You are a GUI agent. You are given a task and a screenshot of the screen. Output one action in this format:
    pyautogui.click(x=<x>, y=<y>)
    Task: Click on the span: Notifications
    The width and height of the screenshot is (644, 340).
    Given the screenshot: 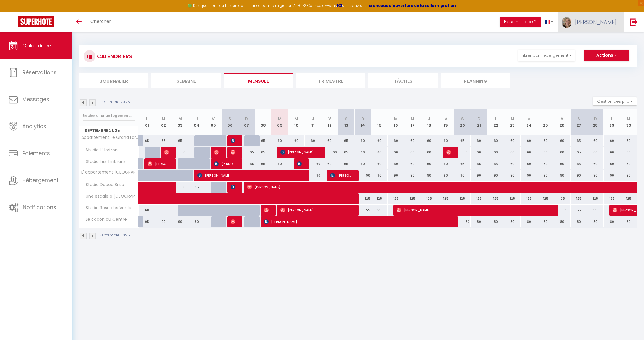 What is the action you would take?
    pyautogui.click(x=40, y=207)
    